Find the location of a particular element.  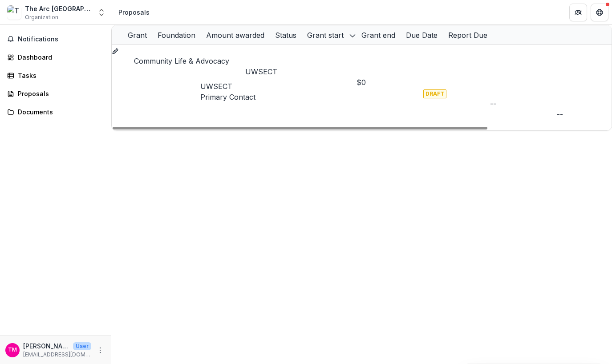

div: Documents is located at coordinates (59, 112).